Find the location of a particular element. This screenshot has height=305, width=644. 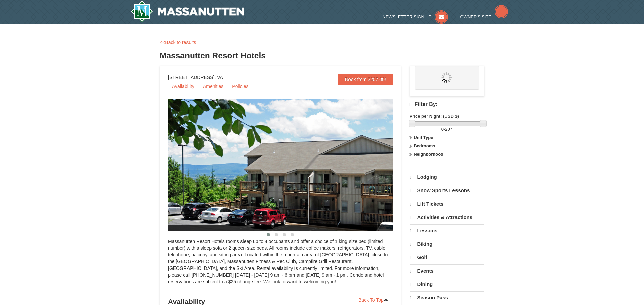

img: 19219026-1-e3b4ac8e.jpg is located at coordinates (288, 165).